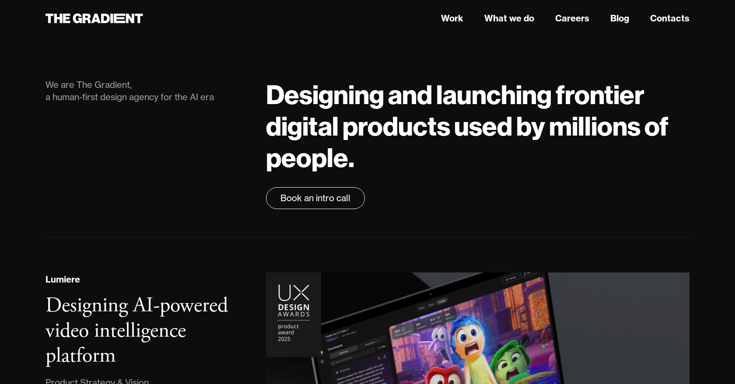 This screenshot has width=735, height=384. Describe the element at coordinates (136, 331) in the screenshot. I see `h3: Designing AI-powered video intelligence platform` at that location.